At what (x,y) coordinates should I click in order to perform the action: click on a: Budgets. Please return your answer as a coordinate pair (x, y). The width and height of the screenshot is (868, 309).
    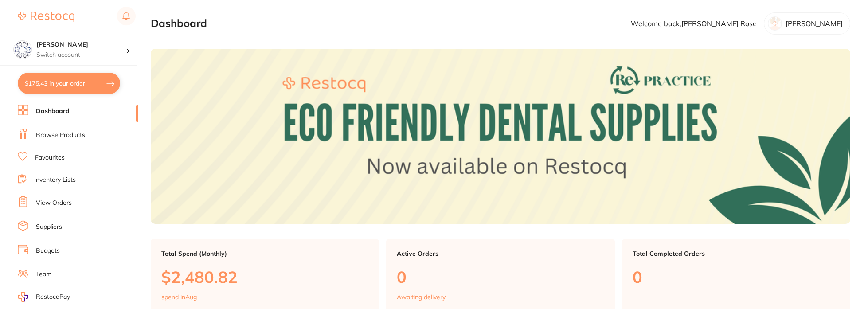
    Looking at the image, I should click on (48, 251).